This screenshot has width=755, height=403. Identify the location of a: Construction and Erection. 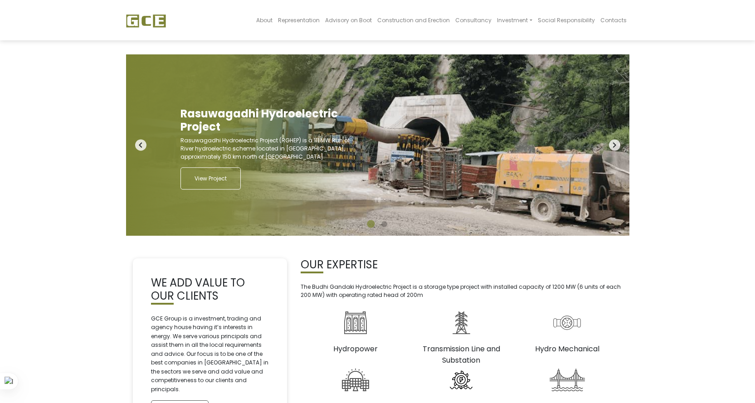
(414, 20).